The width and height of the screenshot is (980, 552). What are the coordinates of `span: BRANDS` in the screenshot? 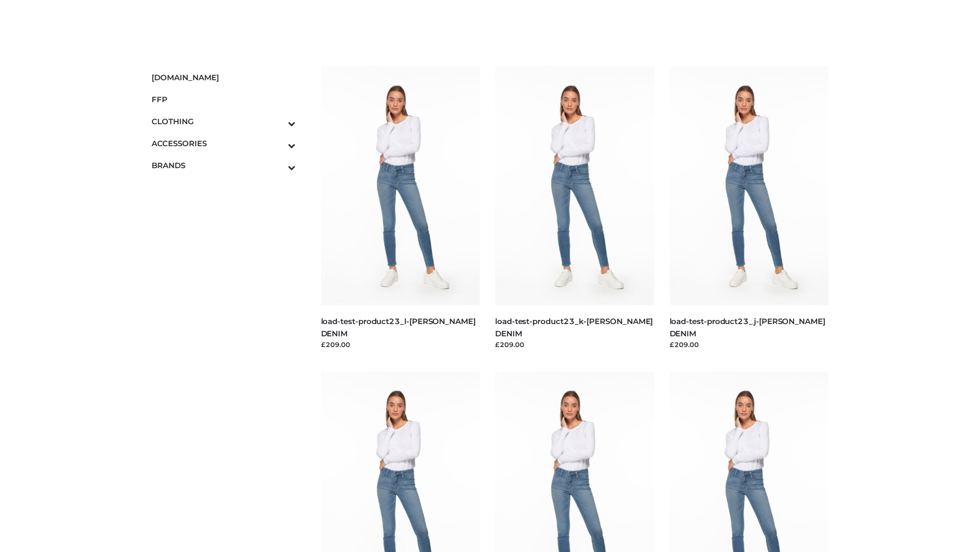 It's located at (223, 165).